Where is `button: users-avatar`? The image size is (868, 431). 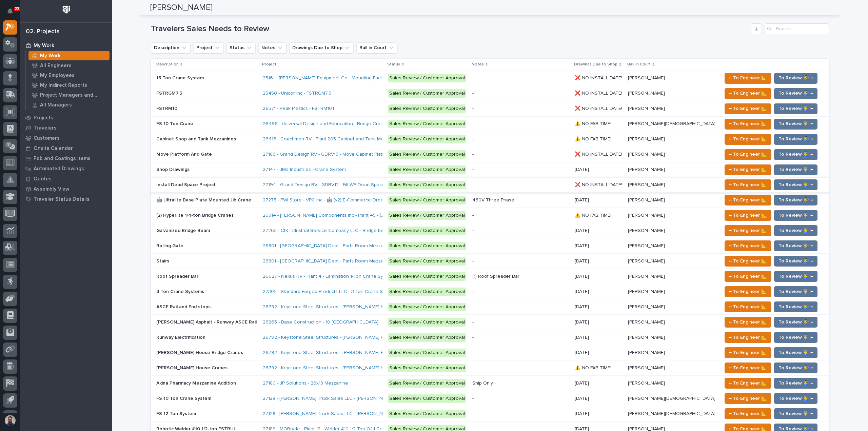 button: users-avatar is located at coordinates (10, 421).